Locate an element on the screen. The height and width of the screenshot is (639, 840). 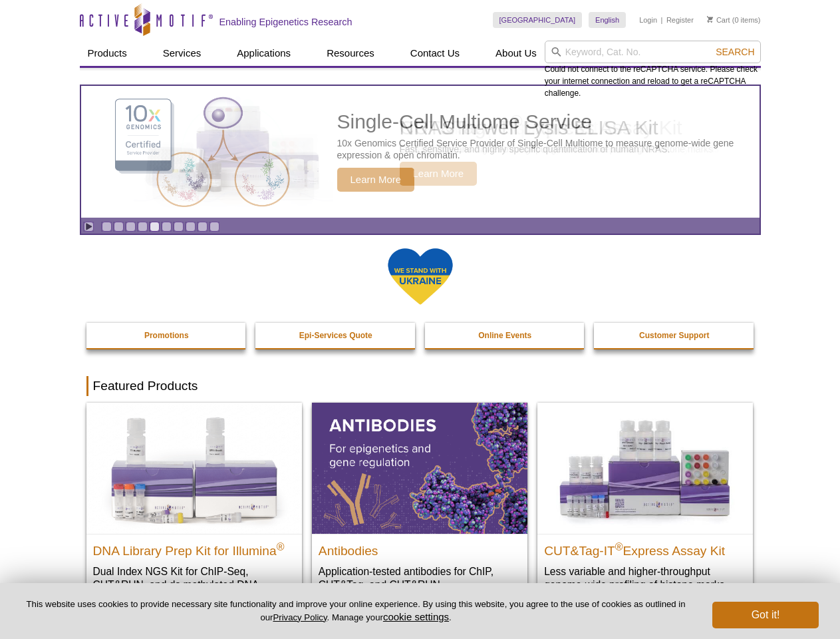
h2: CUT&Tag-IT Express Assay Kit is located at coordinates (645, 548).